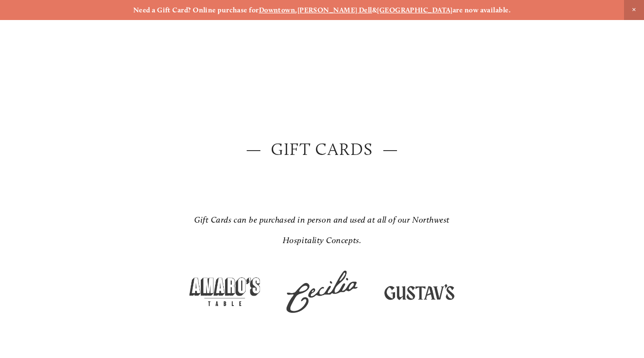 The image size is (644, 358). I want to click on a: Downtown, so click(277, 10).